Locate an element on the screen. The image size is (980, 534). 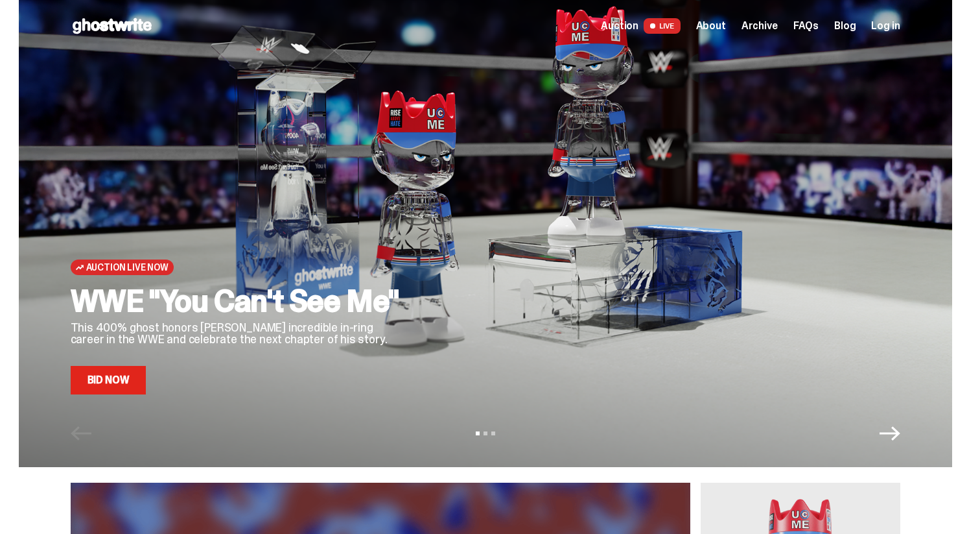
button: View slide 3 is located at coordinates (493, 433).